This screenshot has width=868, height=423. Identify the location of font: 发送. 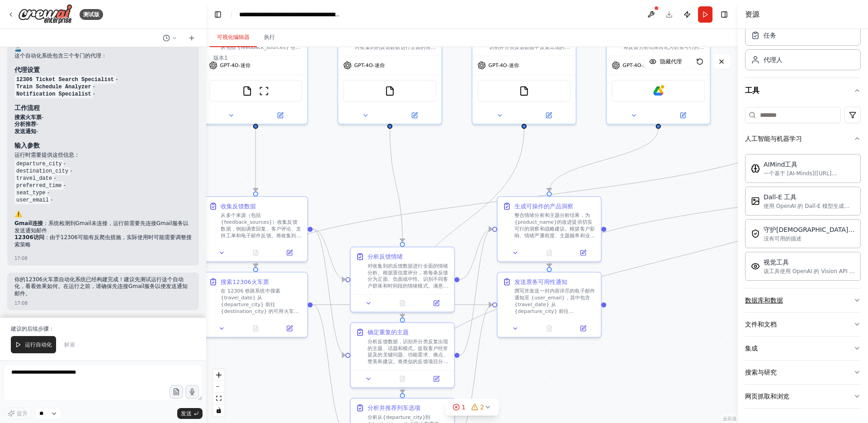
(187, 413).